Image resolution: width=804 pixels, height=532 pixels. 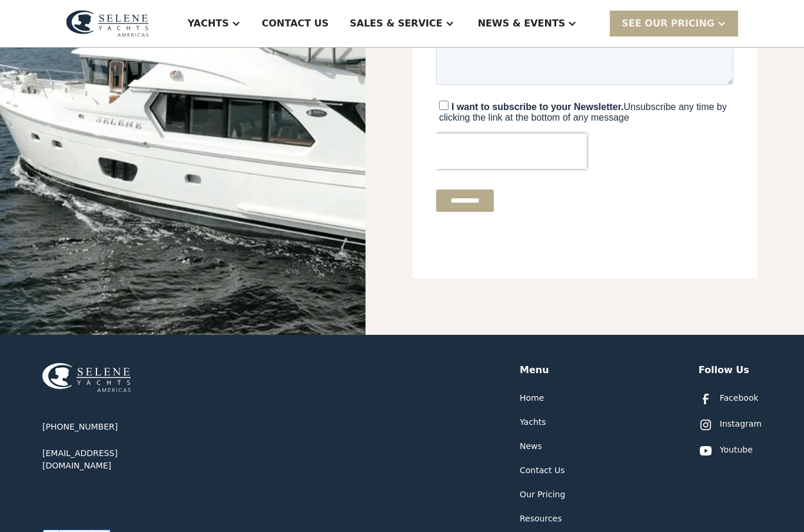 What do you see at coordinates (532, 397) in the screenshot?
I see `div: Home` at bounding box center [532, 397].